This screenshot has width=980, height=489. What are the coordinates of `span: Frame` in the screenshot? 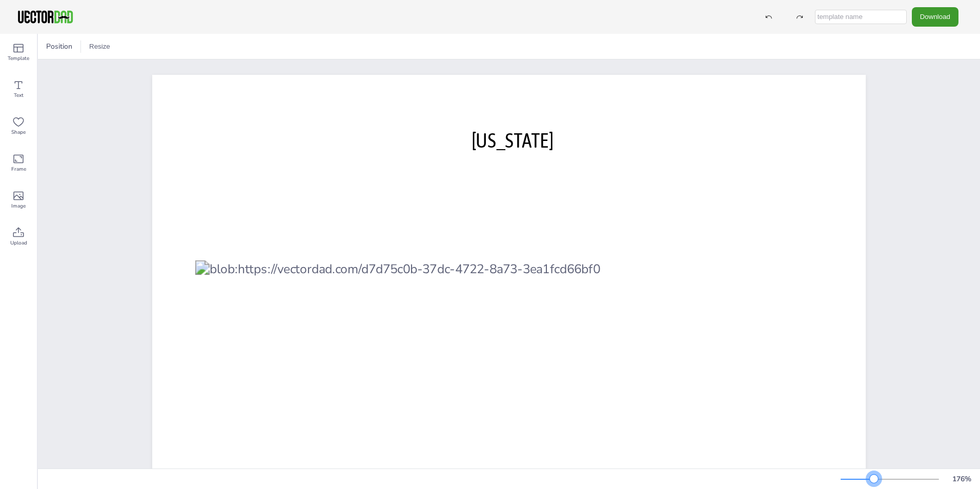 It's located at (19, 169).